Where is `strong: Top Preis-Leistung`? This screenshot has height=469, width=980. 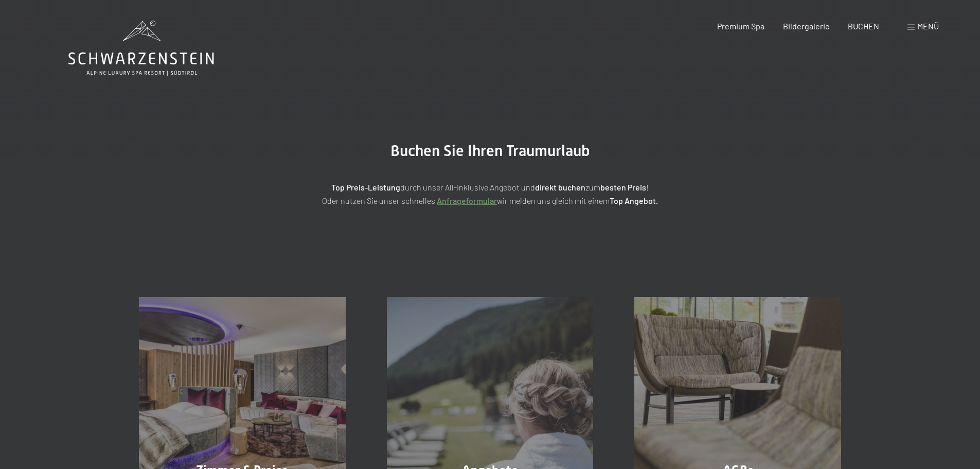 strong: Top Preis-Leistung is located at coordinates (366, 186).